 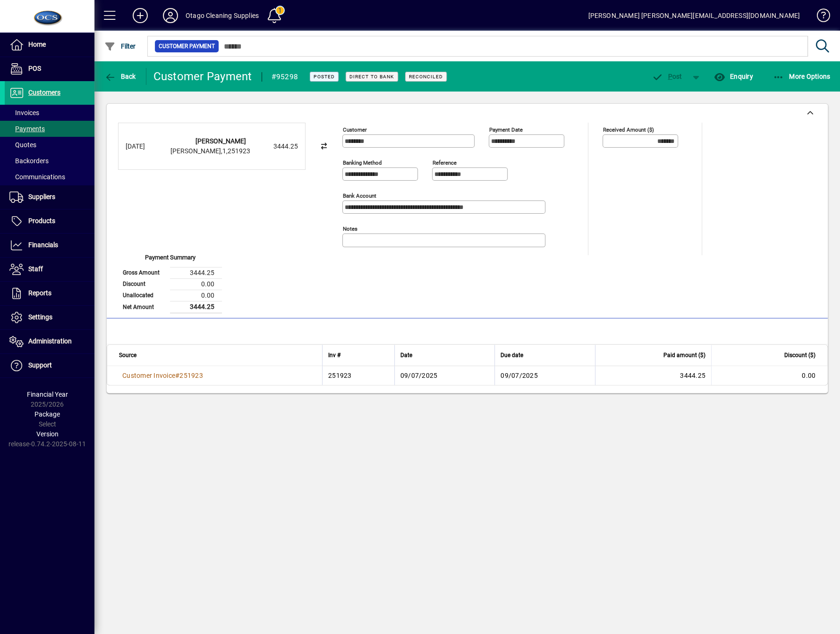 I want to click on a: Administration, so click(x=49, y=342).